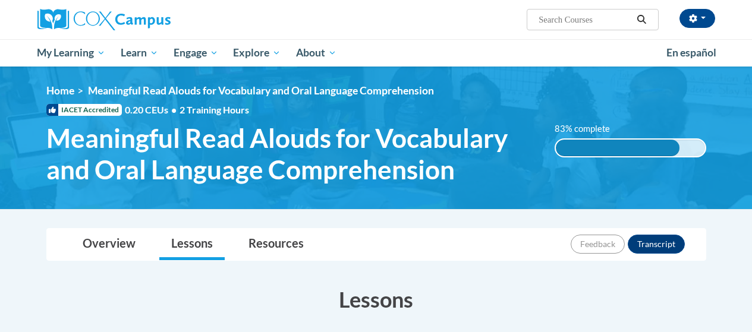  What do you see at coordinates (585, 20) in the screenshot?
I see `input: Search Courses` at bounding box center [585, 20].